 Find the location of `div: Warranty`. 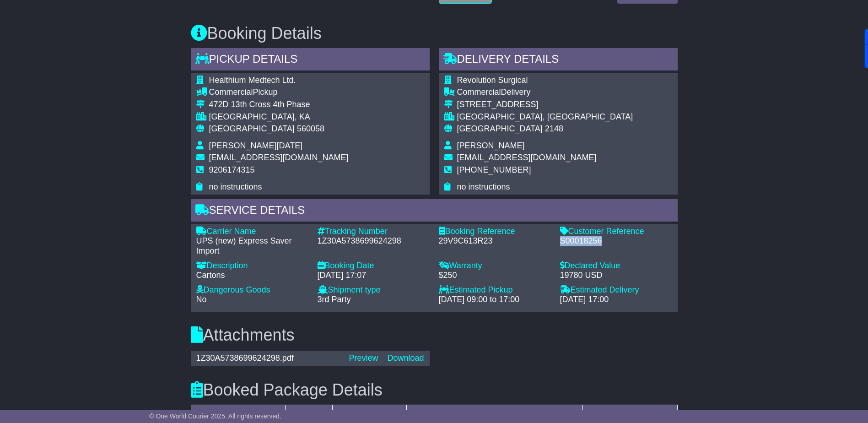

div: Warranty is located at coordinates (495, 266).